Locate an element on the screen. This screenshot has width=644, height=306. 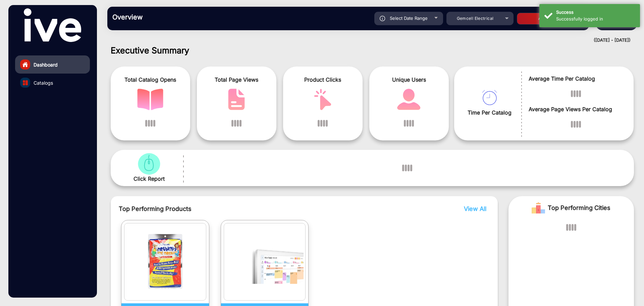
span: Click Report is located at coordinates (149, 179).